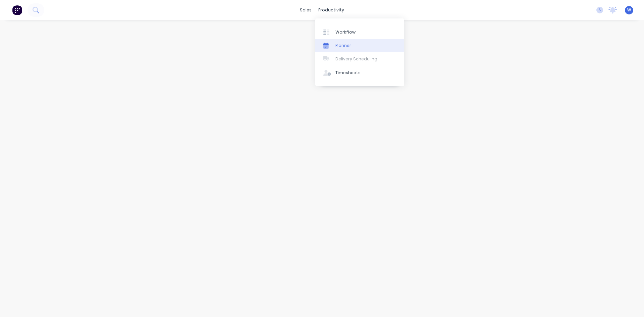 The height and width of the screenshot is (317, 644). What do you see at coordinates (343, 46) in the screenshot?
I see `div: Planner` at bounding box center [343, 46].